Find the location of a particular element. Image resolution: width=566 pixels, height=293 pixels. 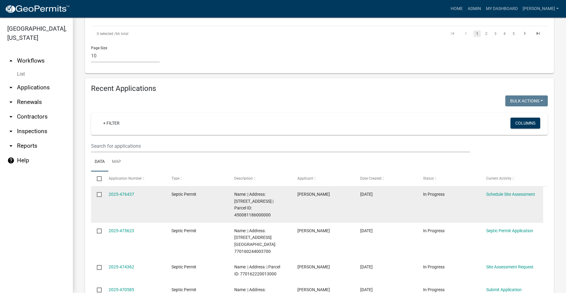

i: arrow_drop_up is located at coordinates (11, 61).